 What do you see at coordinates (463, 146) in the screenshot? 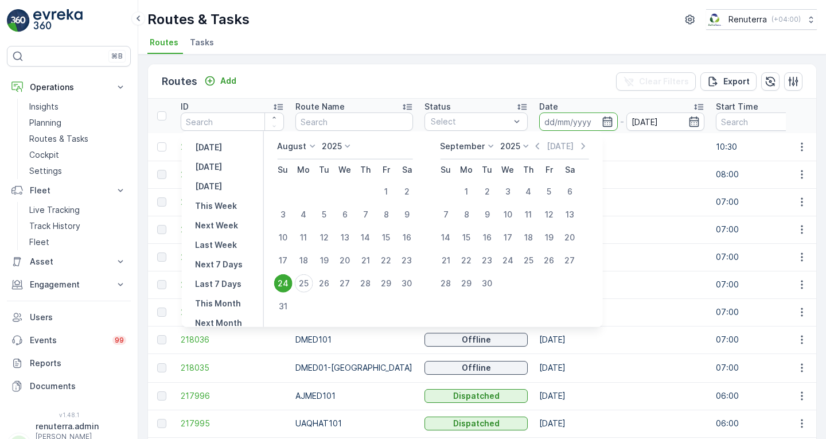
I see `p: September` at bounding box center [463, 146].